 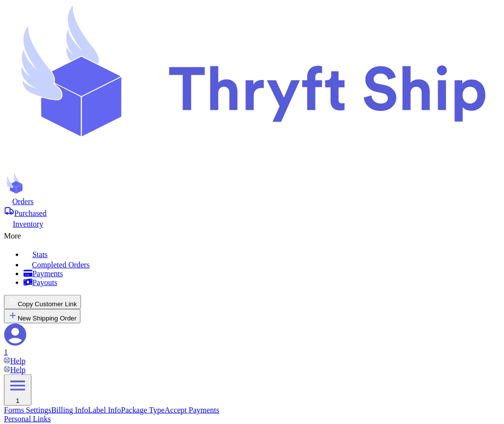 What do you see at coordinates (69, 409) in the screenshot?
I see `a: Billing Info` at bounding box center [69, 409].